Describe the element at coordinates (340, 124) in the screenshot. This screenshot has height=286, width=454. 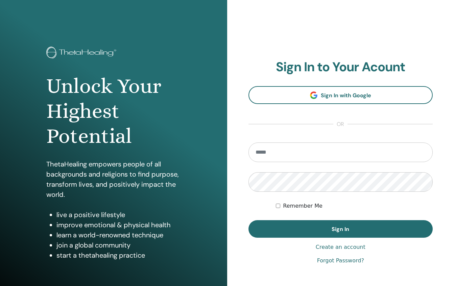
I see `span: or` at that location.